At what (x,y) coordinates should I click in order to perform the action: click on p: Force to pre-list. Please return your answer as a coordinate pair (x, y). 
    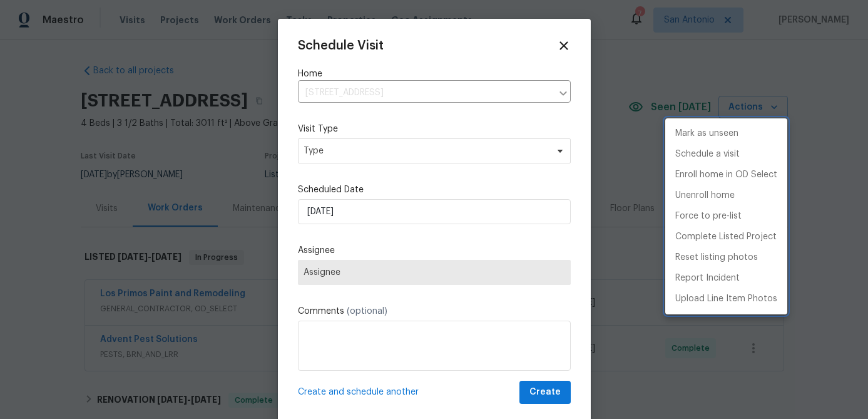
    Looking at the image, I should click on (708, 216).